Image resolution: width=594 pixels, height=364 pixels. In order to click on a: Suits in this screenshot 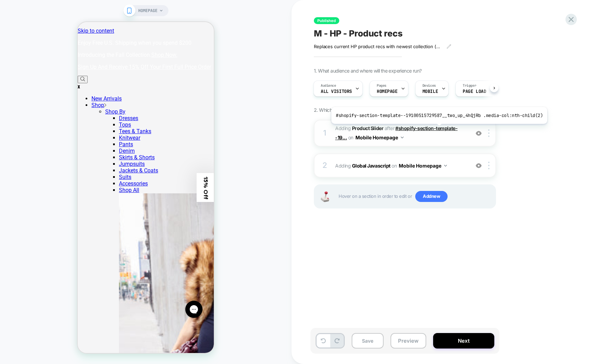, I will do `click(47, 155)`.